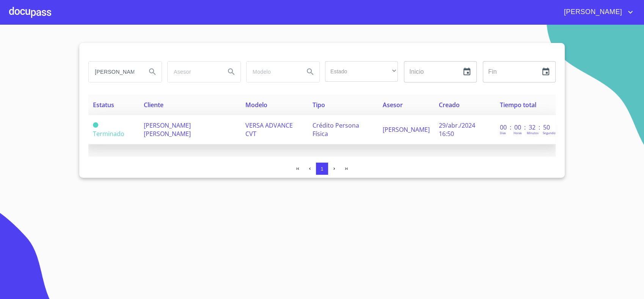  I want to click on span: 1, so click(322, 169).